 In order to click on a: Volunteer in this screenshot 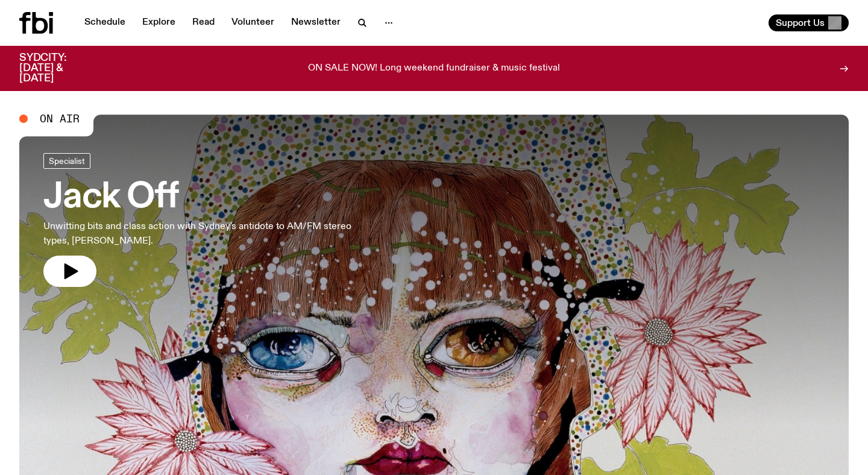, I will do `click(253, 23)`.